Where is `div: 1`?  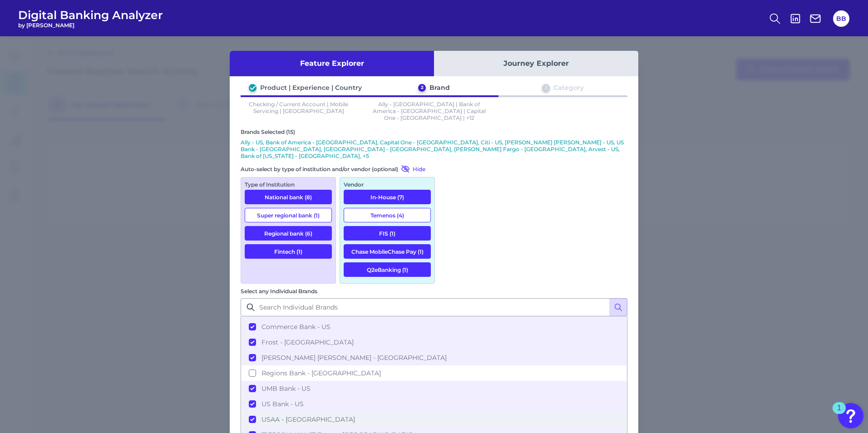 div: 1 is located at coordinates (839, 414).